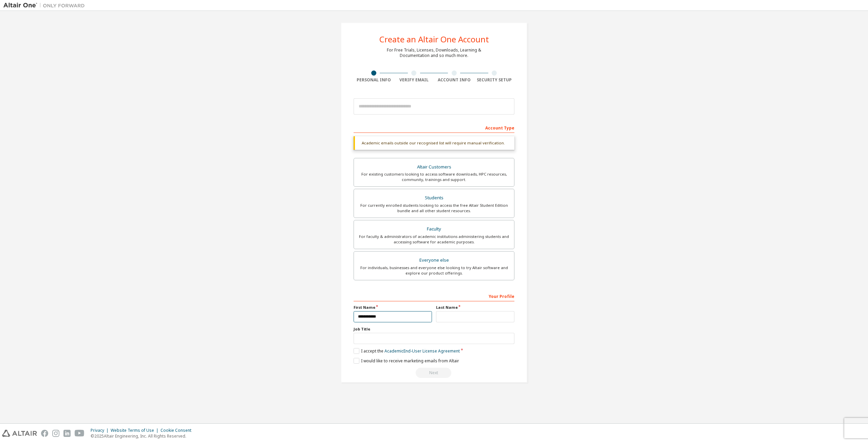 This screenshot has width=868, height=443. What do you see at coordinates (100, 430) in the screenshot?
I see `div: Privacy` at bounding box center [100, 430].